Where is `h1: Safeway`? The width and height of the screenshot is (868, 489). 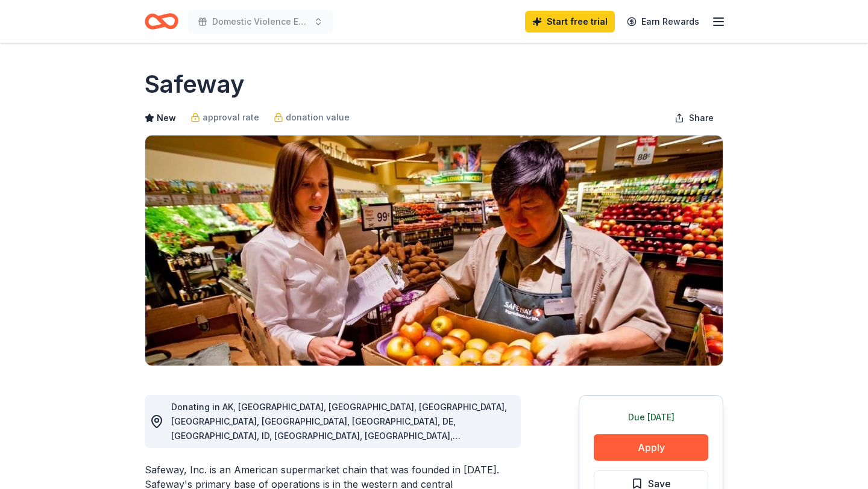 h1: Safeway is located at coordinates (195, 84).